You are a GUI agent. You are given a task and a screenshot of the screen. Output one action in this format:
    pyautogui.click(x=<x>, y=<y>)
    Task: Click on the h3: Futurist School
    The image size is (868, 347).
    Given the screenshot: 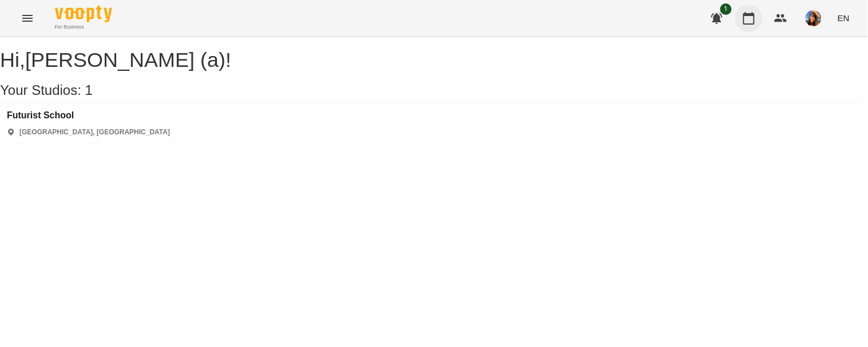 What is the action you would take?
    pyautogui.click(x=88, y=115)
    